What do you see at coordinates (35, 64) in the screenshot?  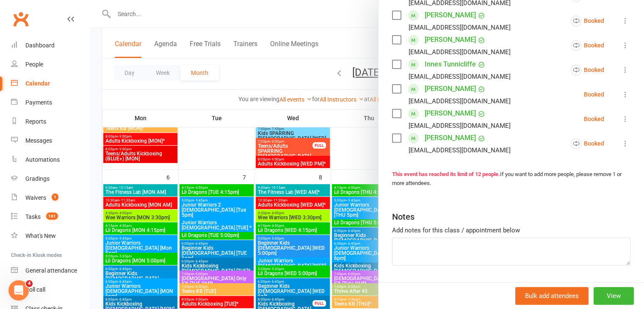 I see `div: People` at bounding box center [35, 64].